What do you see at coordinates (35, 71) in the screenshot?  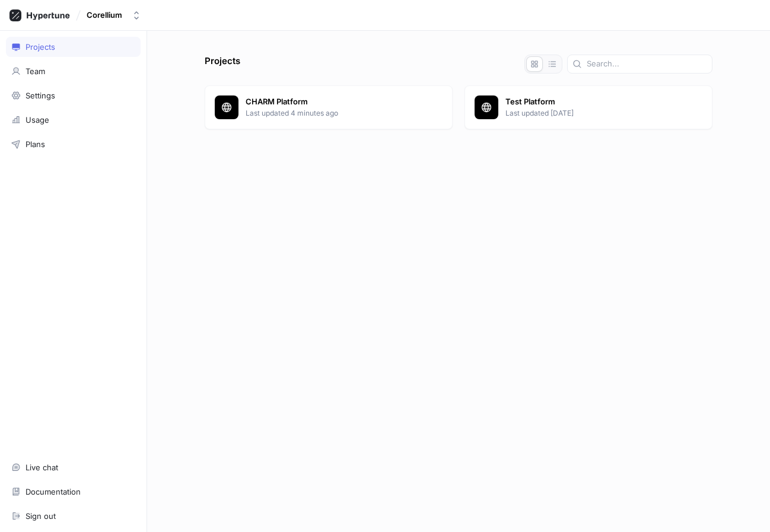 I see `div: Team` at bounding box center [35, 71].